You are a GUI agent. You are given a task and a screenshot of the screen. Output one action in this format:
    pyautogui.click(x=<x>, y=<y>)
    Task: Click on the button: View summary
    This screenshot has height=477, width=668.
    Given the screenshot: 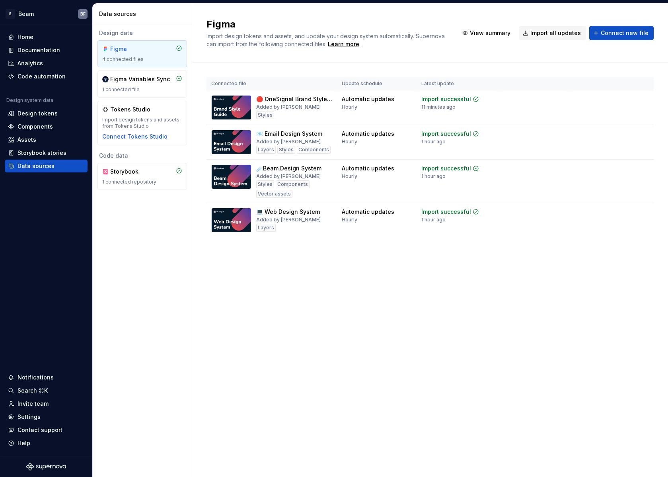 What is the action you would take?
    pyautogui.click(x=487, y=33)
    